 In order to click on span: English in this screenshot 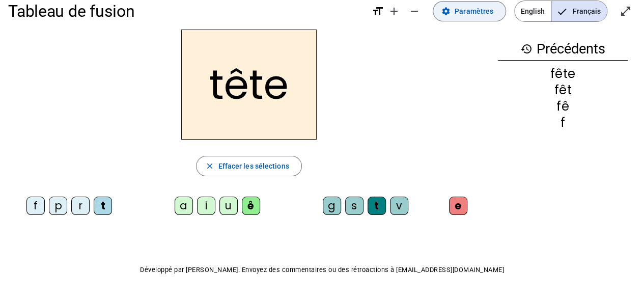, I will do `click(532, 12)`.